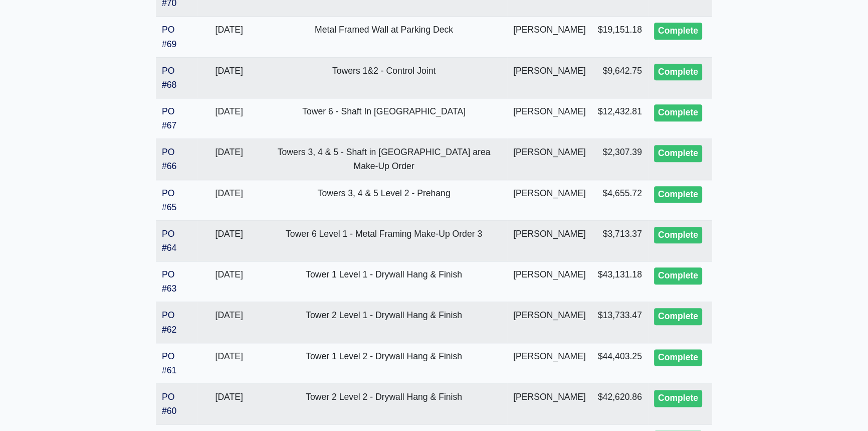 Image resolution: width=868 pixels, height=431 pixels. What do you see at coordinates (169, 37) in the screenshot?
I see `a: PO #69` at bounding box center [169, 37].